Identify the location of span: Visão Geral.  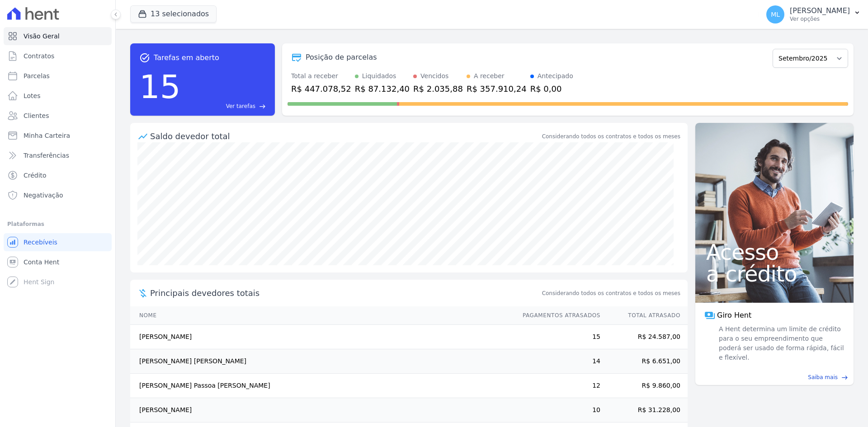
(41, 36).